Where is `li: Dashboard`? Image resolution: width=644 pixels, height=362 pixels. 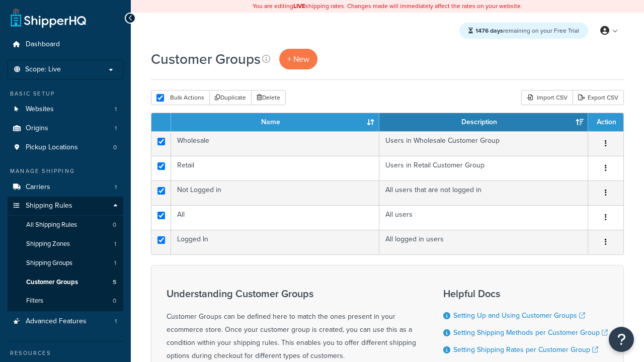 li: Dashboard is located at coordinates (66, 44).